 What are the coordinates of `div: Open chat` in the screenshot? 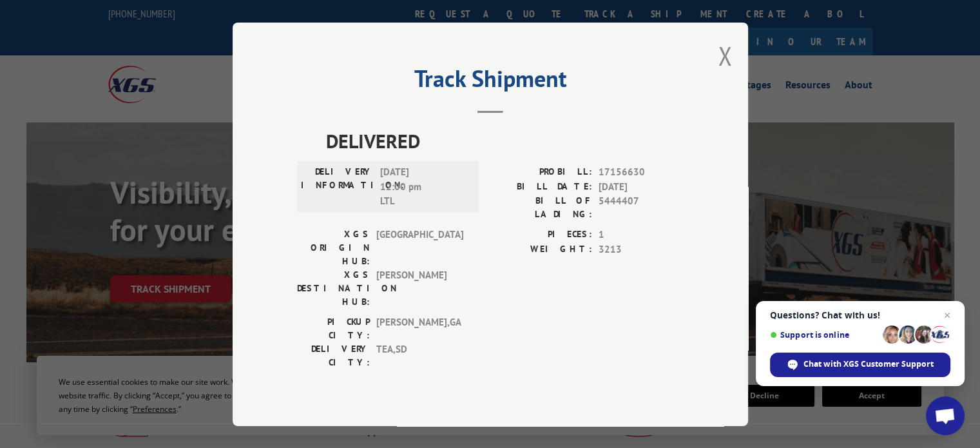 It's located at (945, 416).